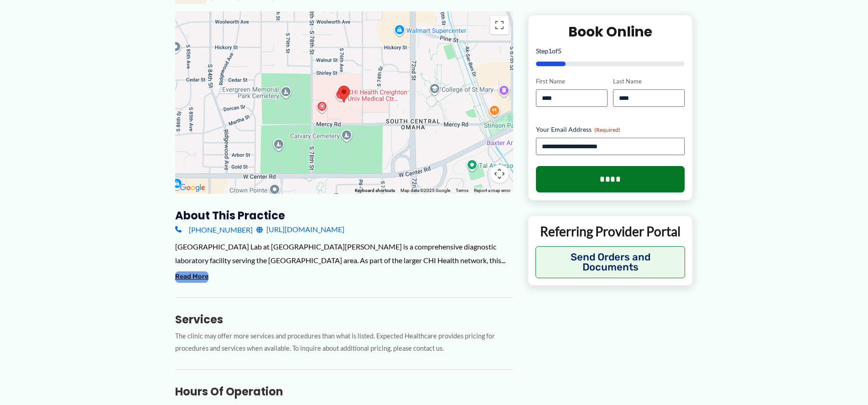 The height and width of the screenshot is (405, 868). Describe the element at coordinates (192, 188) in the screenshot. I see `img: Google` at that location.